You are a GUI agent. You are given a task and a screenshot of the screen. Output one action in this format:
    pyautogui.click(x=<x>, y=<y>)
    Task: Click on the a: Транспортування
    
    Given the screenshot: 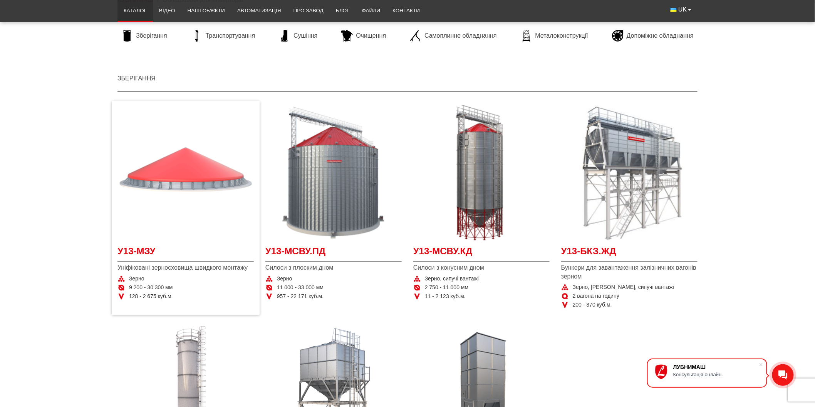 What is the action you would take?
    pyautogui.click(x=223, y=36)
    